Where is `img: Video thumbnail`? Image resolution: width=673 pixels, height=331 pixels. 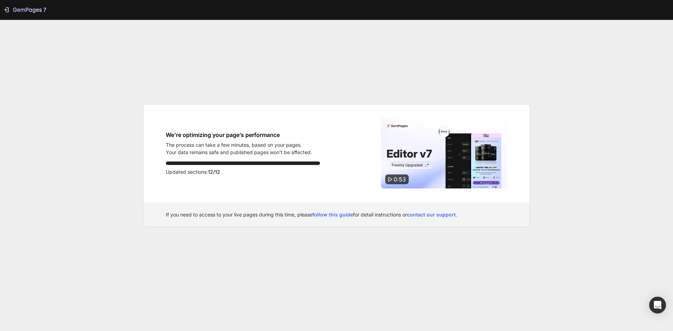 img: Video thumbnail is located at coordinates (444, 154).